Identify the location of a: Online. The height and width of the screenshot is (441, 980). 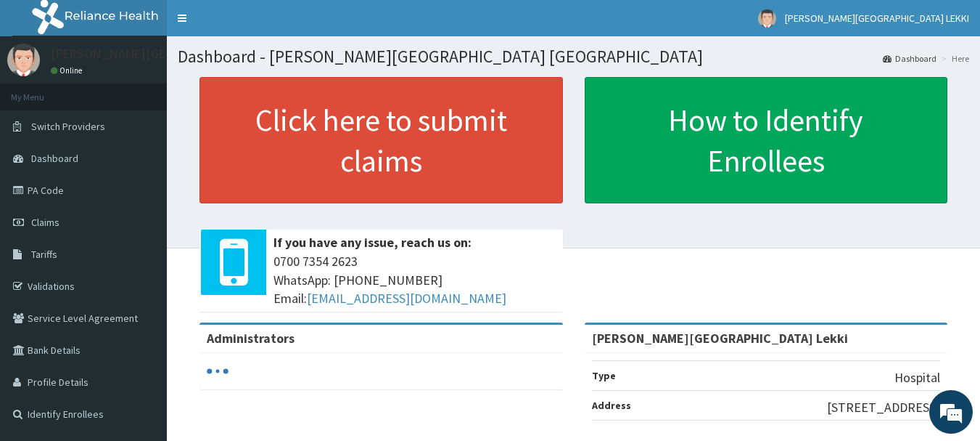
(69, 70).